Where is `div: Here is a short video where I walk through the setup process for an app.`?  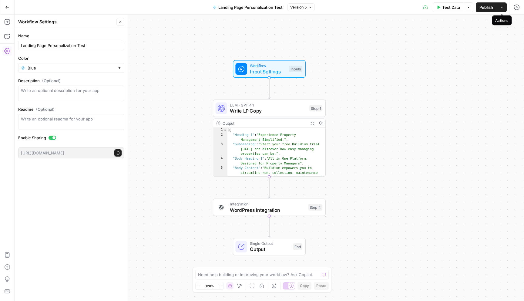 div: Here is a short video where I walk through the setup process for an app. is located at coordinates (52, 74).